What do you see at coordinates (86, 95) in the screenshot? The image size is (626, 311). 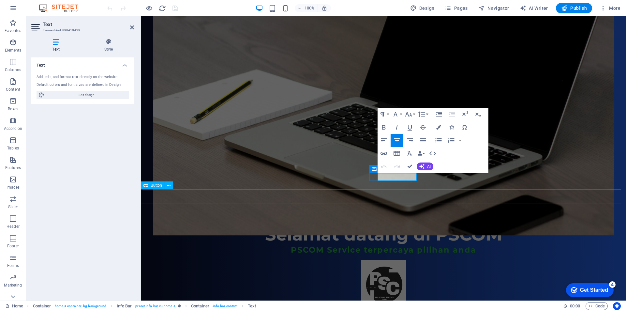 I see `span: Edit design` at bounding box center [86, 95].